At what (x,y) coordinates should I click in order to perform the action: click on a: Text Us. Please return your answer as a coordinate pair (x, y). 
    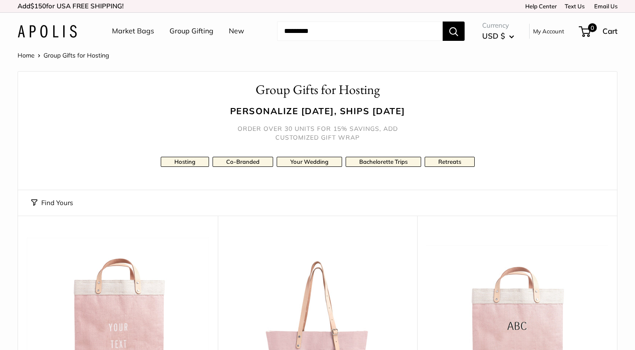
    Looking at the image, I should click on (574, 6).